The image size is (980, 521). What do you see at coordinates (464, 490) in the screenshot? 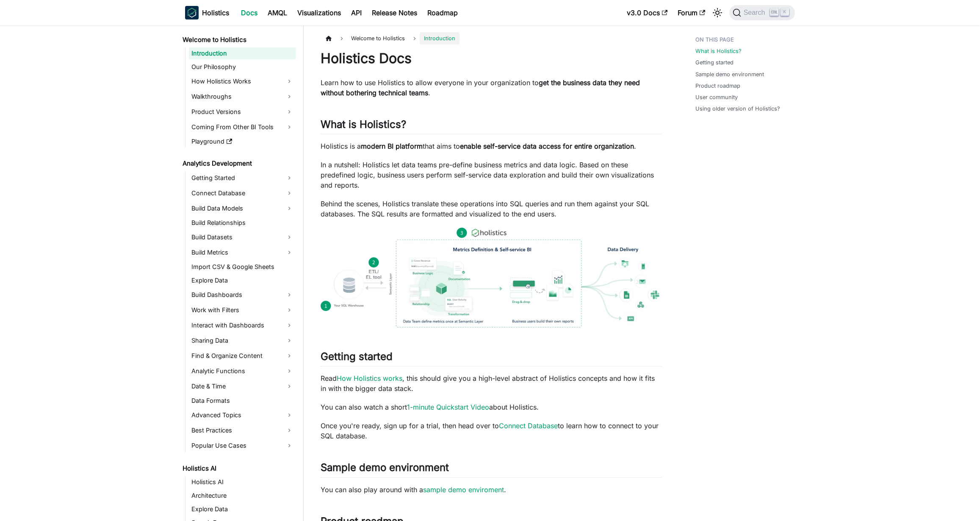
I see `a: sample demo enviroment` at bounding box center [464, 490].